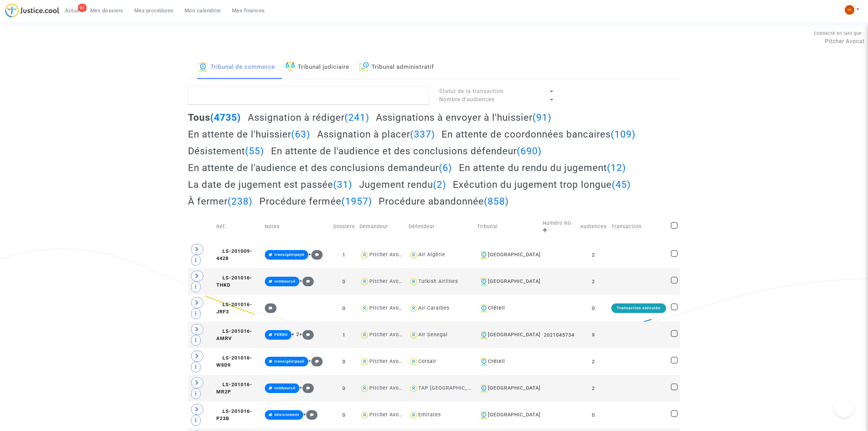 This screenshot has height=431, width=868. I want to click on span: (109), so click(623, 134).